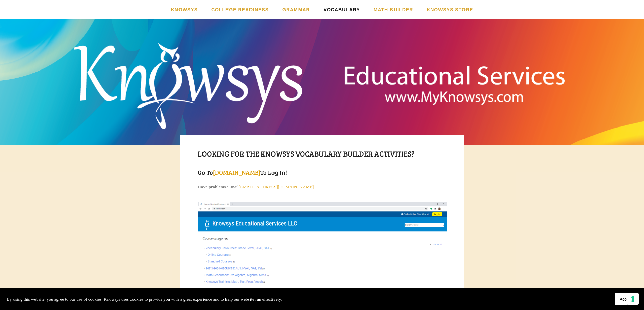 The height and width of the screenshot is (310, 644). Describe the element at coordinates (626, 299) in the screenshot. I see `span: Accept` at that location.